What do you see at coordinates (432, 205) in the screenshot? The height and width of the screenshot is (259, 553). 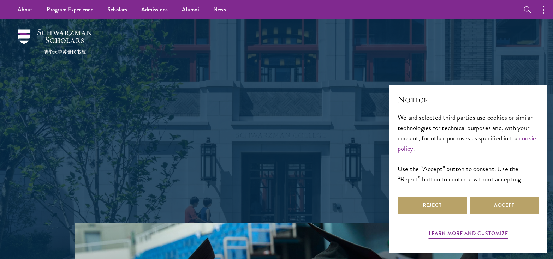 I see `button: Reject` at bounding box center [432, 205].